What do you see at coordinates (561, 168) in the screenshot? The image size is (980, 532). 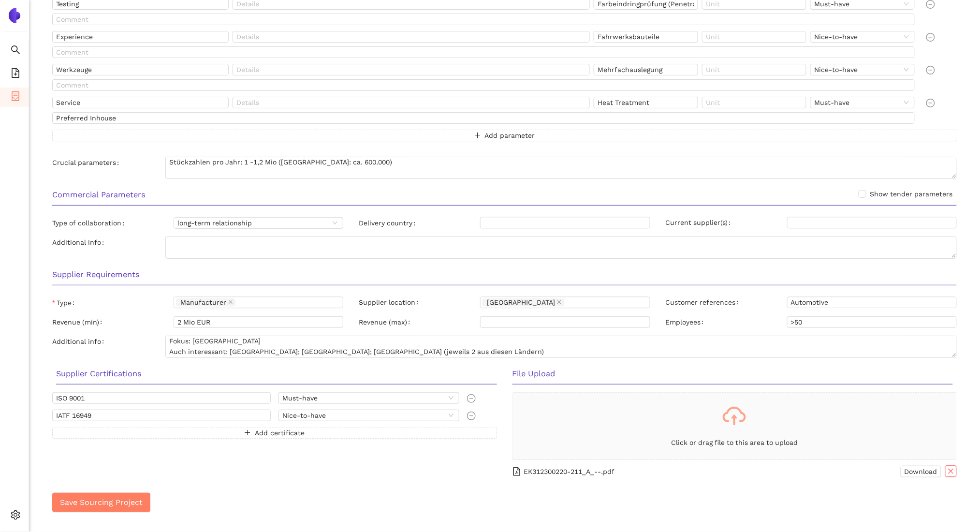 I see `textarea: Crucial parameters` at bounding box center [561, 168].